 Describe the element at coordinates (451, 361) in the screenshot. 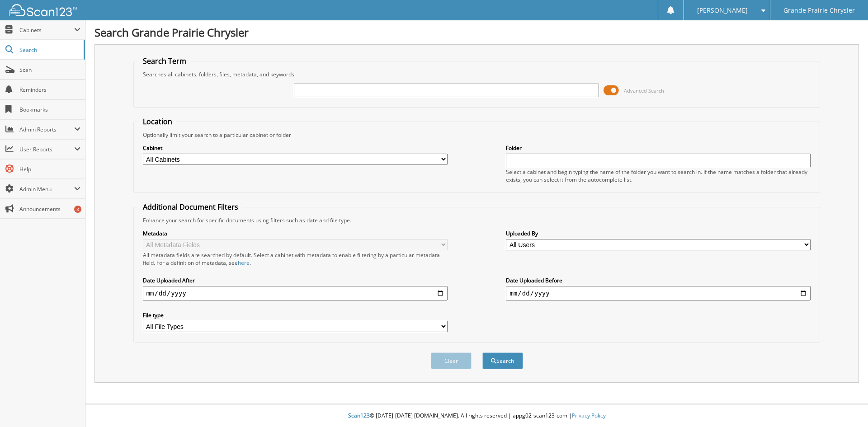

I see `button: Clear` at that location.